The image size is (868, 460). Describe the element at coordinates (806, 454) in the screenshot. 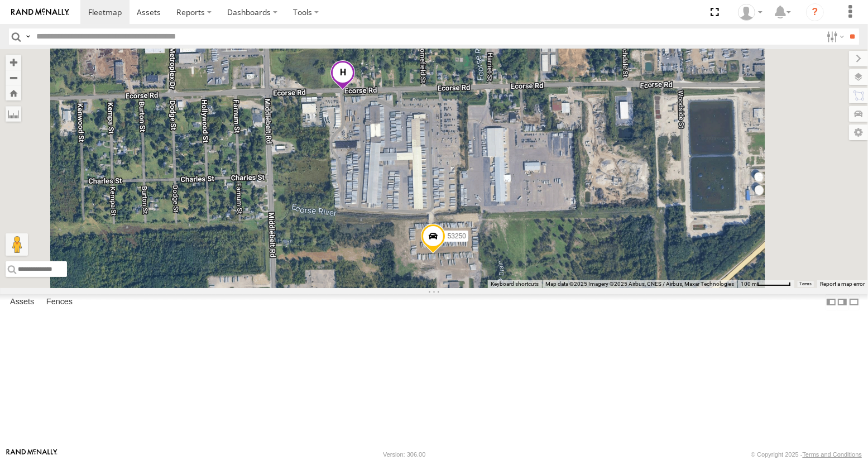

I see `div: © Copyright 2025 -` at that location.